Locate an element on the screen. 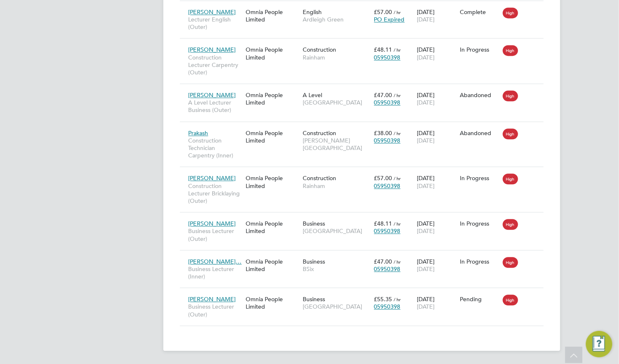 The width and height of the screenshot is (619, 364). span: A Level is located at coordinates (312, 95).